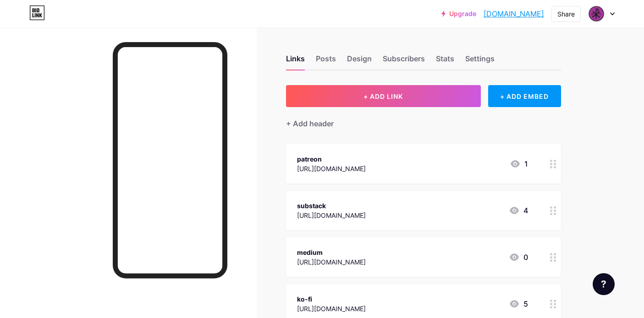 Image resolution: width=644 pixels, height=318 pixels. I want to click on div: patreon, so click(332, 159).